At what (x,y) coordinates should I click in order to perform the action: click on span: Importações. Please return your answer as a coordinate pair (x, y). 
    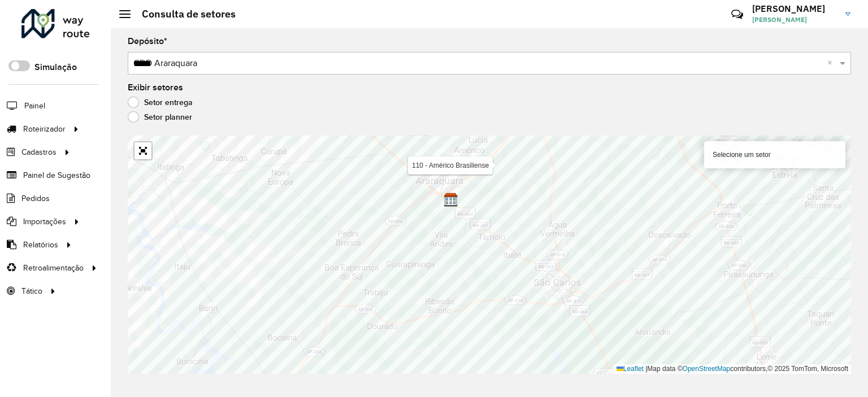
    Looking at the image, I should click on (45, 222).